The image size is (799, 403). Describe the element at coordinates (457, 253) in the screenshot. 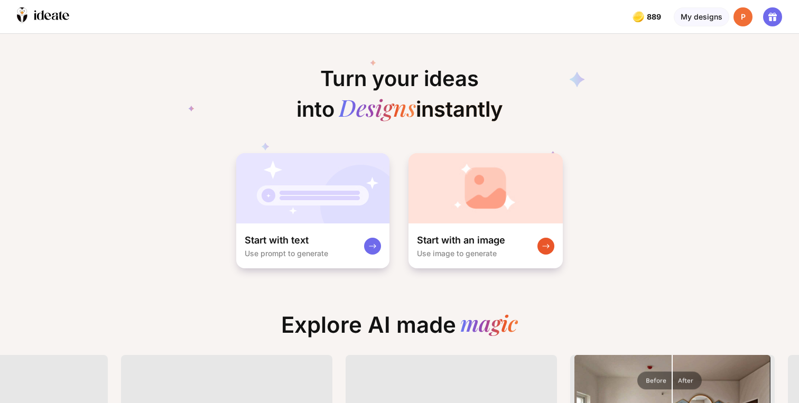

I see `div: Use image to generate` at that location.